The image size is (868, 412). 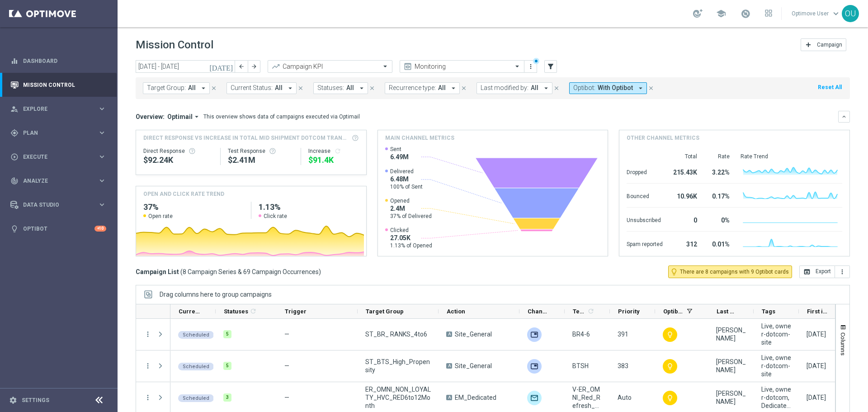 What do you see at coordinates (551, 67) in the screenshot?
I see `button: filter_alt` at bounding box center [551, 67].